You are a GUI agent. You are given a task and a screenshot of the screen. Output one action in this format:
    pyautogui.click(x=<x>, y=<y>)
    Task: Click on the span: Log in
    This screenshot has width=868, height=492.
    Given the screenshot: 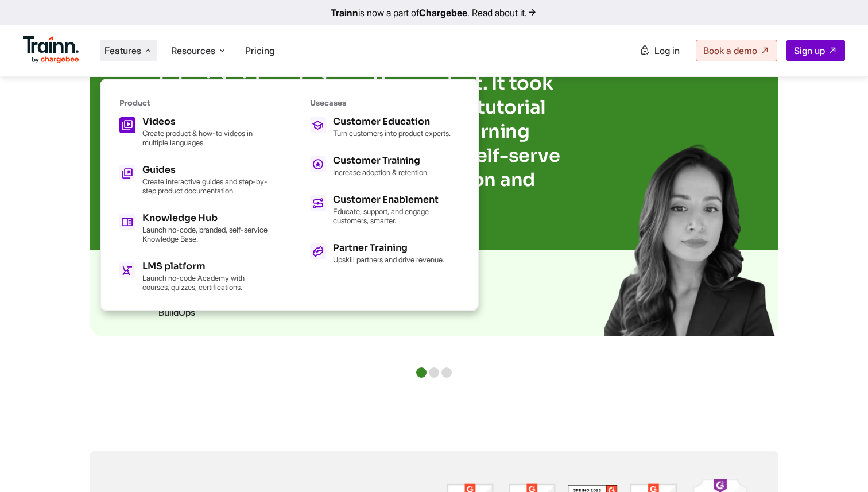 What is the action you would take?
    pyautogui.click(x=667, y=50)
    